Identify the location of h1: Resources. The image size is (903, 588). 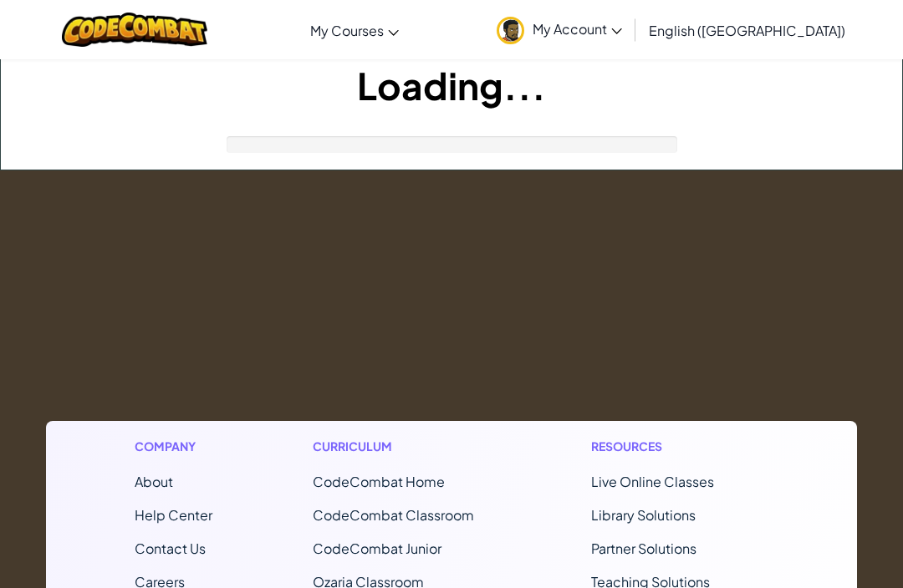
(680, 446).